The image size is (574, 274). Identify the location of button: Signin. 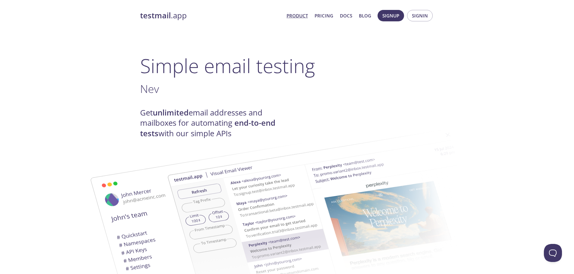
(419, 16).